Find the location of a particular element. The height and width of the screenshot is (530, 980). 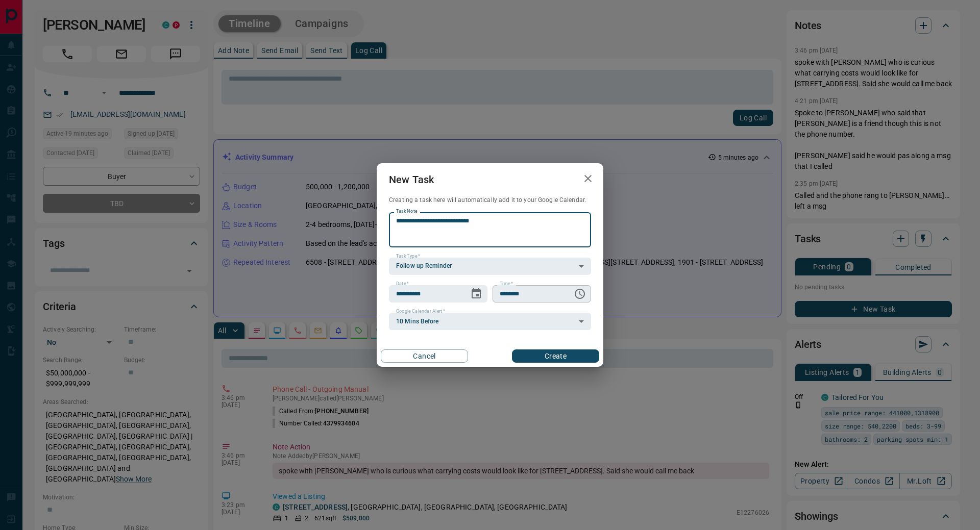

h2: New Task is located at coordinates (412, 180).